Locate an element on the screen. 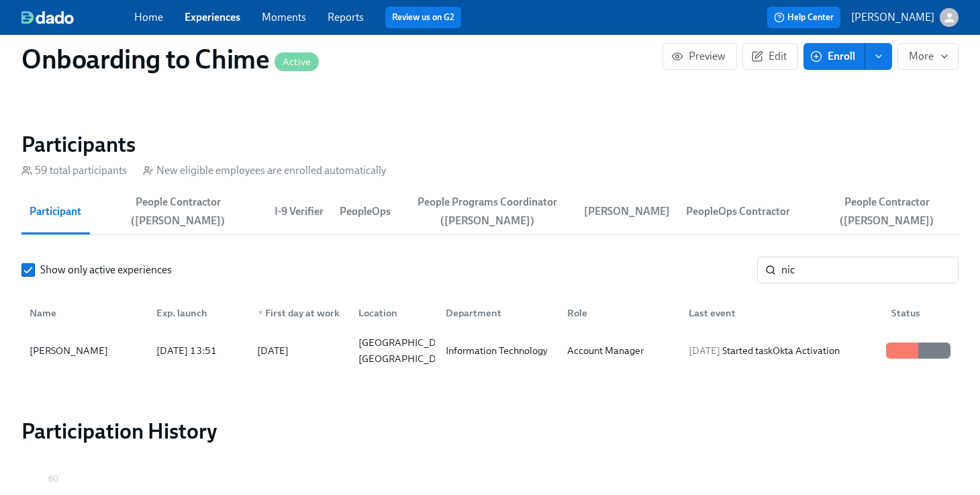 Image resolution: width=980 pixels, height=495 pixels. img: dado is located at coordinates (47, 18).